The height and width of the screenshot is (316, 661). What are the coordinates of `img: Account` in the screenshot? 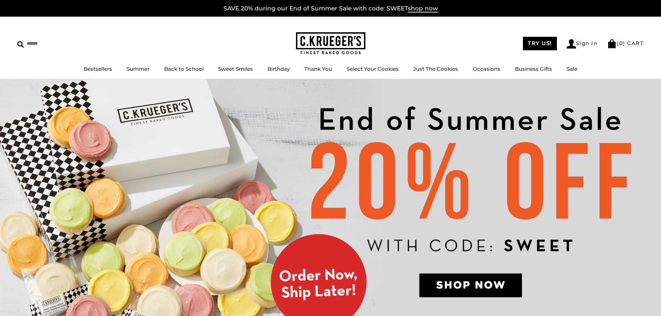 It's located at (571, 44).